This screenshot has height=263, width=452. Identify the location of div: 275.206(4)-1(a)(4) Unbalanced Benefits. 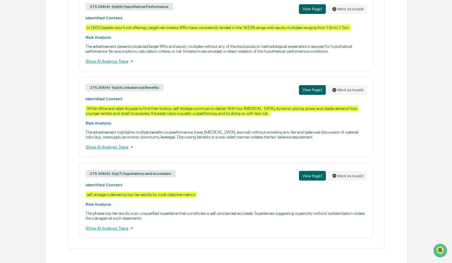
(125, 87).